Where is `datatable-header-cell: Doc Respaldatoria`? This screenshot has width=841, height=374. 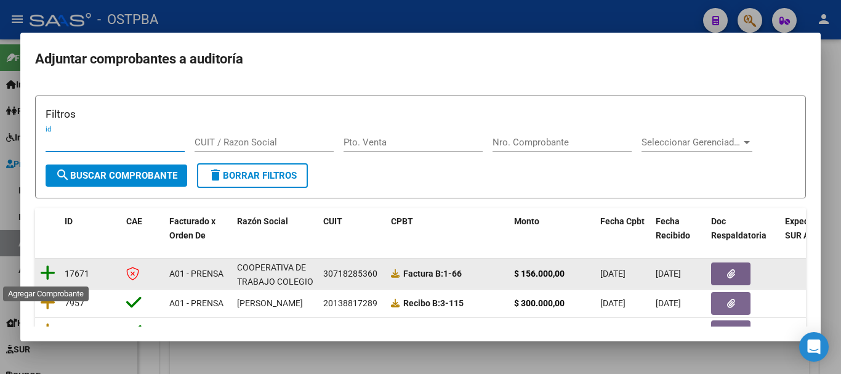
datatable-header-cell: Doc Respaldatoria is located at coordinates (743, 229).